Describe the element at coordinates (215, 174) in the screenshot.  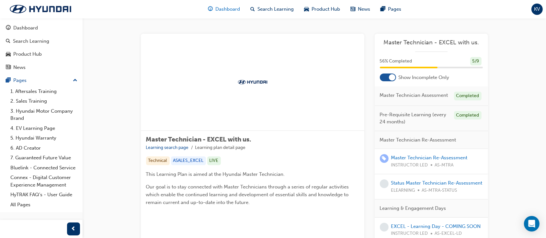
I see `span: This Learning Plan is aimed at the Hyundai Master Technician.` at that location.